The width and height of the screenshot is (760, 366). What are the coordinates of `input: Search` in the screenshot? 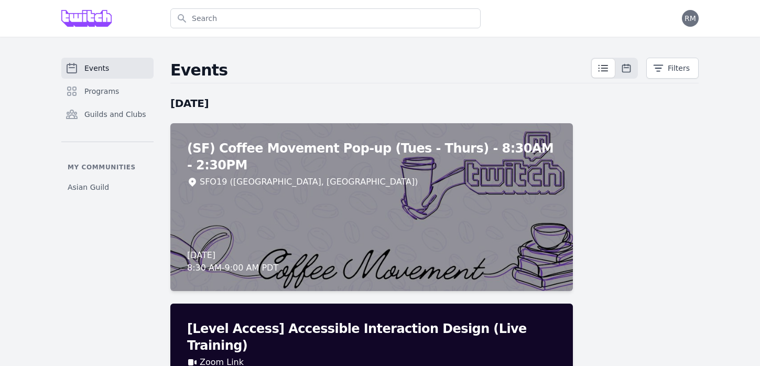 It's located at (326, 18).